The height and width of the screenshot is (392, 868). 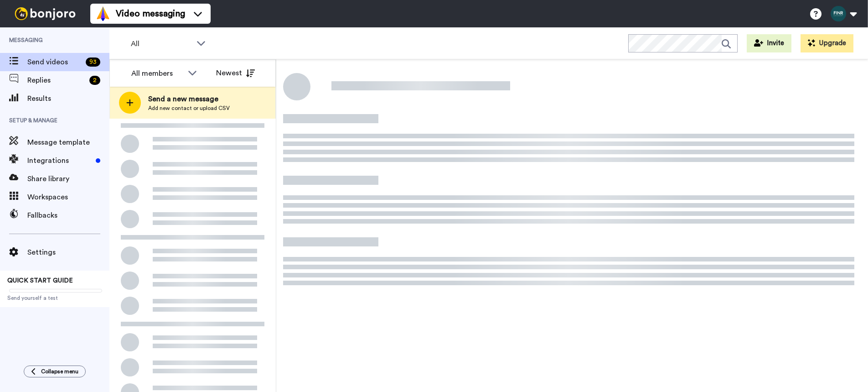 What do you see at coordinates (150, 13) in the screenshot?
I see `span: Video messaging` at bounding box center [150, 13].